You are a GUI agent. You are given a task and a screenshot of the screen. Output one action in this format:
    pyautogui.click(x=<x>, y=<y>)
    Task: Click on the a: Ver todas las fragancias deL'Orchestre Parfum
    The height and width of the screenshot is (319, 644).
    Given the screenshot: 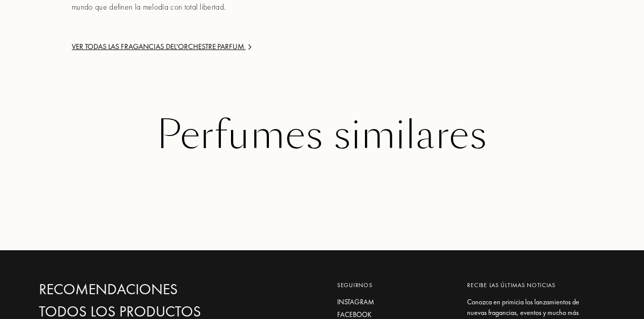 What is the action you would take?
    pyautogui.click(x=169, y=47)
    